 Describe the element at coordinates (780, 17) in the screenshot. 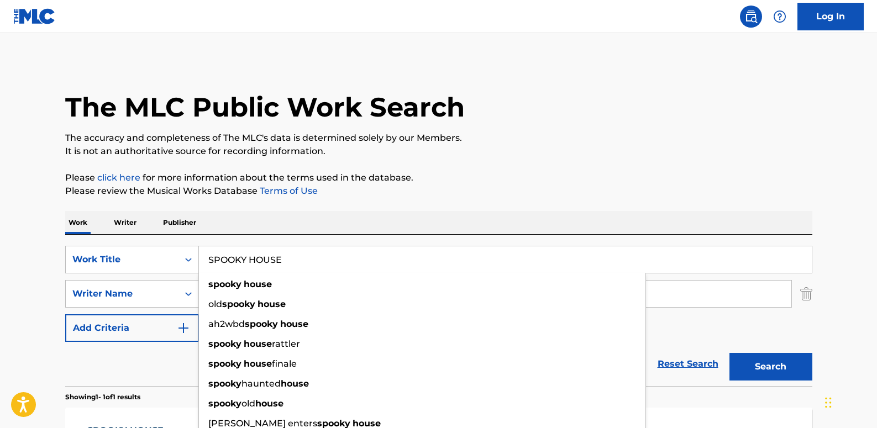

I see `img: help` at that location.